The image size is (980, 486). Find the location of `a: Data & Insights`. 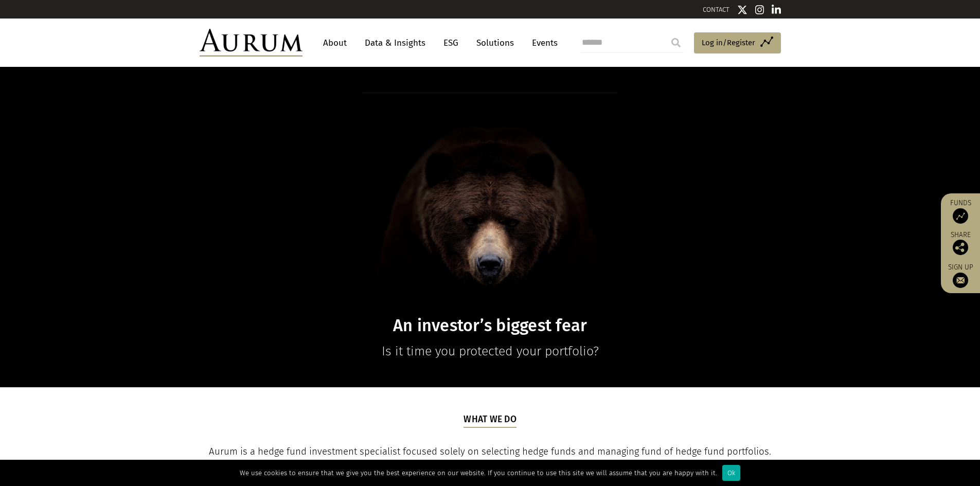

a: Data & Insights is located at coordinates (395, 43).